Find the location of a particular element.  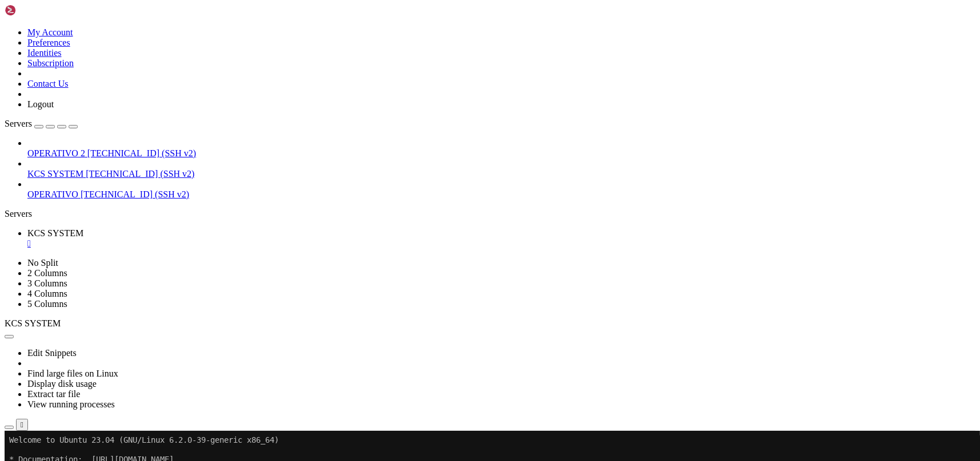

x-row: For upgrade information, please visit: is located at coordinates (418, 223).